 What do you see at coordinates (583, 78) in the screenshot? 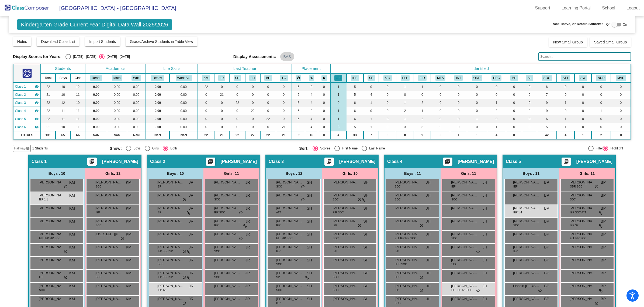
I see `button: SW` at bounding box center [583, 78].